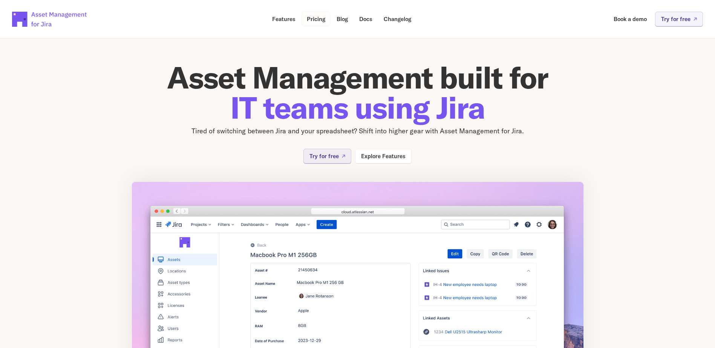 This screenshot has height=348, width=715. What do you see at coordinates (630, 19) in the screenshot?
I see `a: Book a demo` at bounding box center [630, 19].